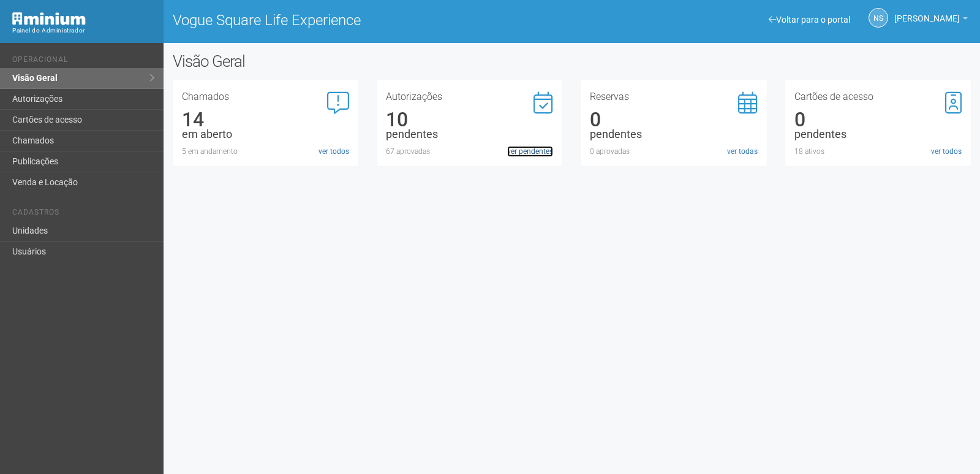  What do you see at coordinates (673, 97) in the screenshot?
I see `h3: Reservas` at bounding box center [673, 97].